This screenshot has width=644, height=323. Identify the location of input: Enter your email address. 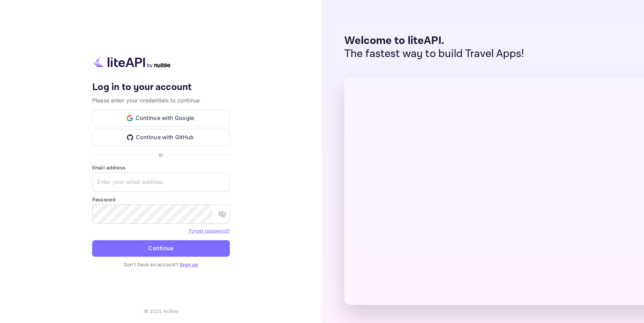
(161, 182).